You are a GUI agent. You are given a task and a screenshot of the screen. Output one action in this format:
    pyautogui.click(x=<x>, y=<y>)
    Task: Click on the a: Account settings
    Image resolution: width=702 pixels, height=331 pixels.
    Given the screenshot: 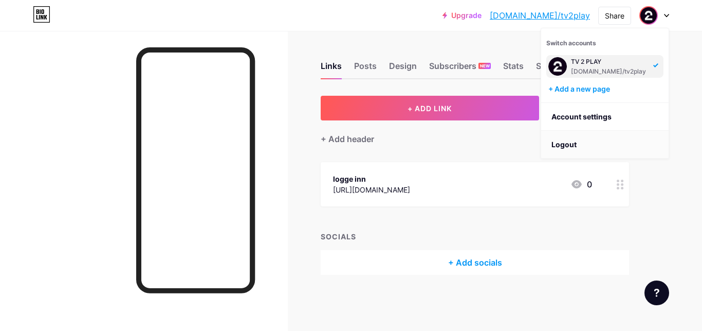 What is the action you would take?
    pyautogui.click(x=605, y=117)
    